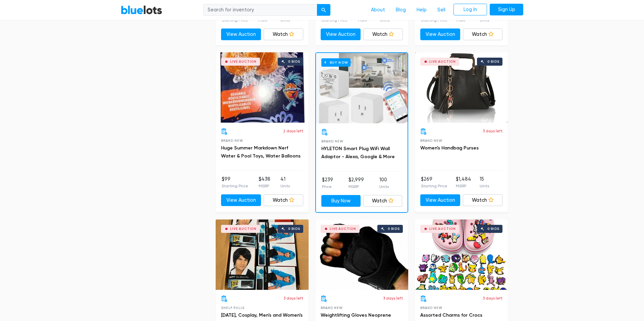 This screenshot has width=644, height=321. Describe the element at coordinates (422, 10) in the screenshot. I see `a: Help` at that location.